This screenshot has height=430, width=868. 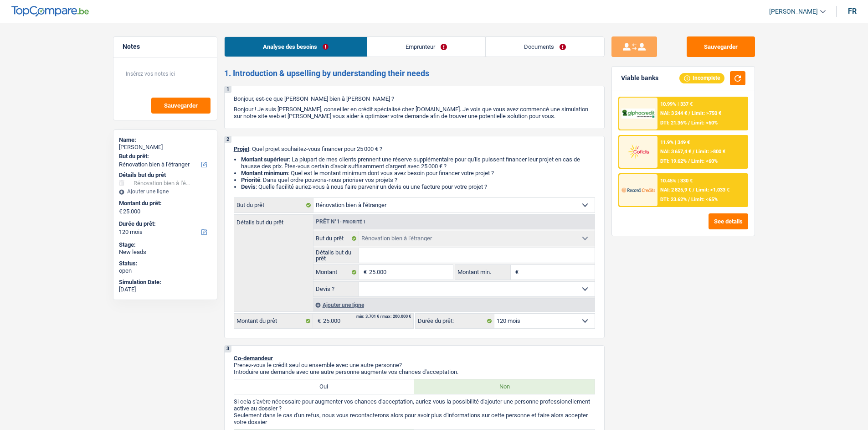 What do you see at coordinates (414, 149) in the screenshot?
I see `p: : Quel projet souhaitez-vous financer pour 25 000 € ?` at bounding box center [414, 149].